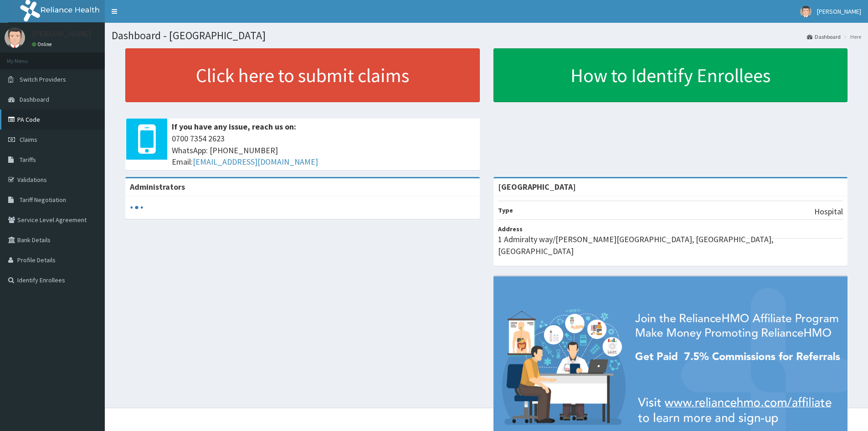 The height and width of the screenshot is (431, 868). Describe the element at coordinates (43, 79) in the screenshot. I see `span: Switch Providers` at that location.